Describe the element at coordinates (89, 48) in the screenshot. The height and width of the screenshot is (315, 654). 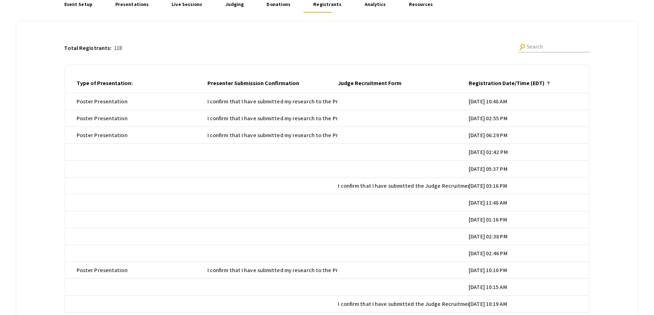
I see `p: Total Registrants:` at that location.